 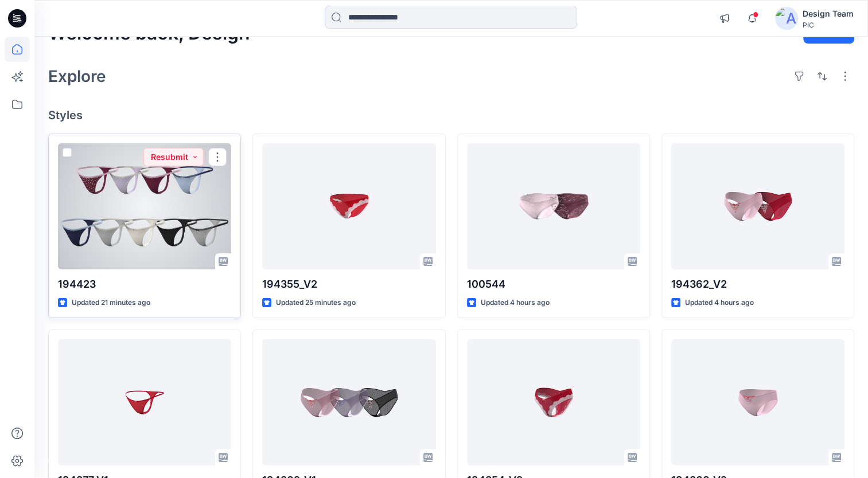 What do you see at coordinates (144, 402) in the screenshot?
I see `a: 194377_V1` at bounding box center [144, 402].